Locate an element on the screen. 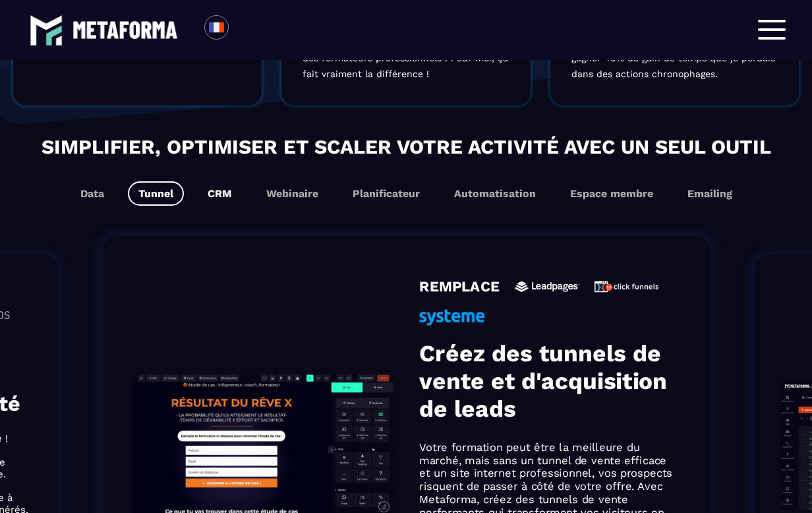 This screenshot has width=812, height=513. button: Tunnel is located at coordinates (156, 193).